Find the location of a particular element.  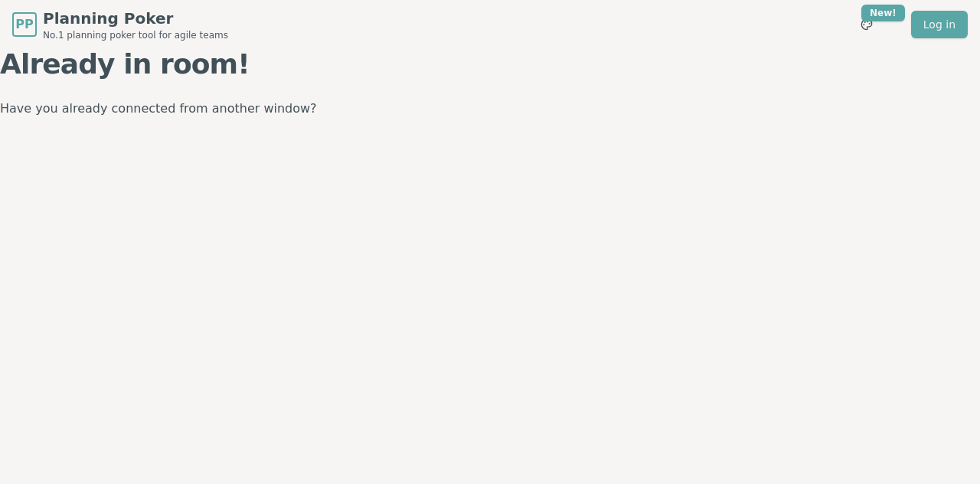

span: No.1 planning poker tool for agile teams is located at coordinates (135, 35).